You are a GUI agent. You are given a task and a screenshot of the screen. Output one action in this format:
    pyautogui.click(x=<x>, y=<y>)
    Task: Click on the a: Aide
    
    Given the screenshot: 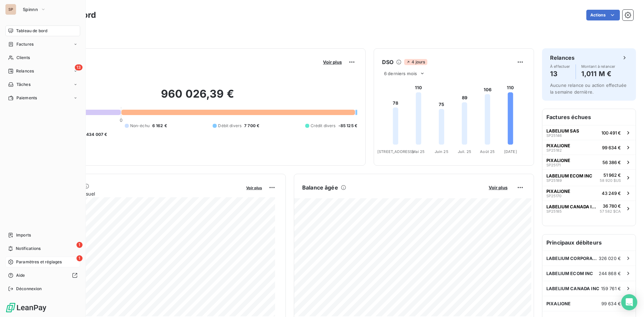 What is the action you would take?
    pyautogui.click(x=43, y=275)
    